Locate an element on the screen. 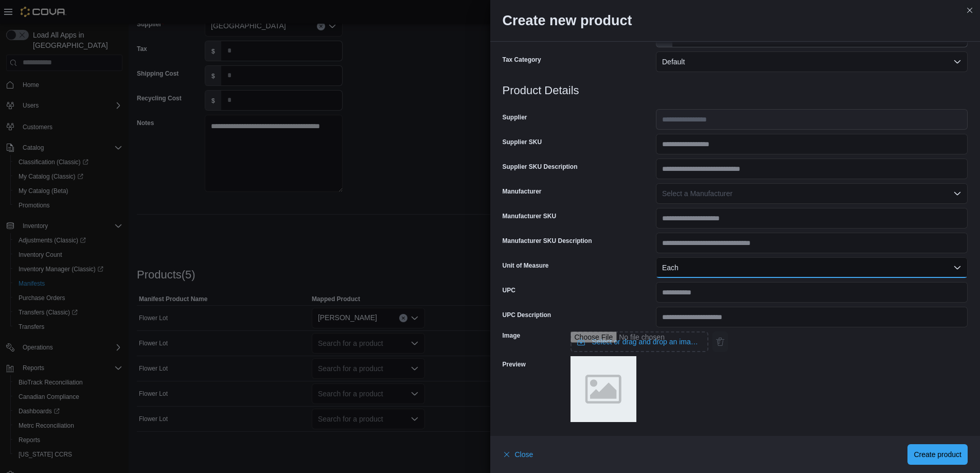 This screenshot has height=473, width=980. img: placeholder.png is located at coordinates (603, 389).